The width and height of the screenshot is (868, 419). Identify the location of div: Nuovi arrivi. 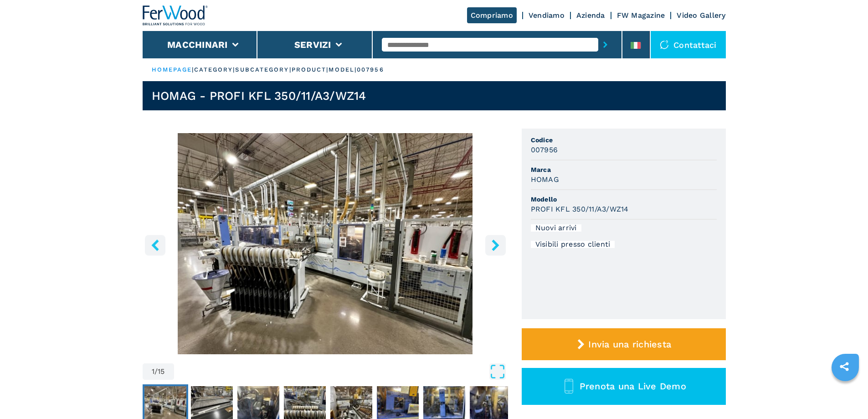
(556, 228).